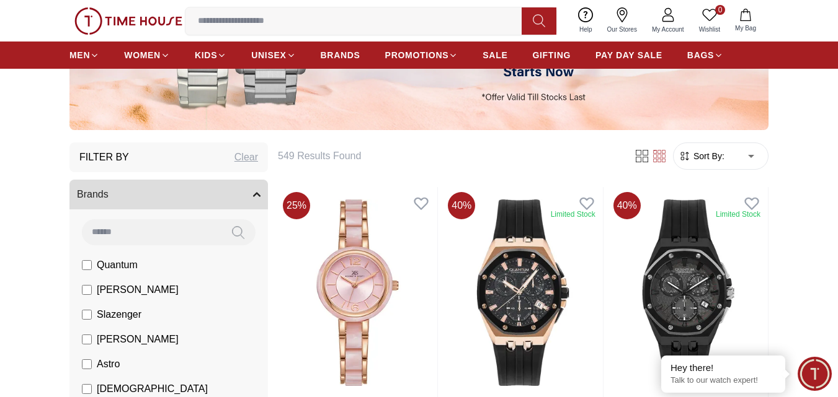 The image size is (838, 397). What do you see at coordinates (709, 29) in the screenshot?
I see `span: Wishlist` at bounding box center [709, 29].